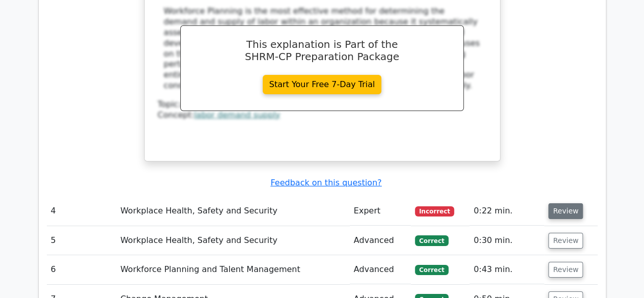 Image resolution: width=644 pixels, height=298 pixels. What do you see at coordinates (506, 211) in the screenshot?
I see `td: 0:22 min.` at bounding box center [506, 211].